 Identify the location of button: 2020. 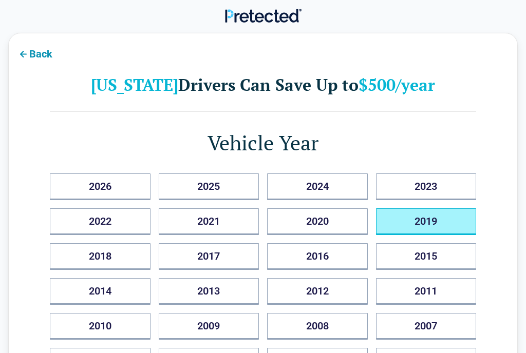
(317, 222).